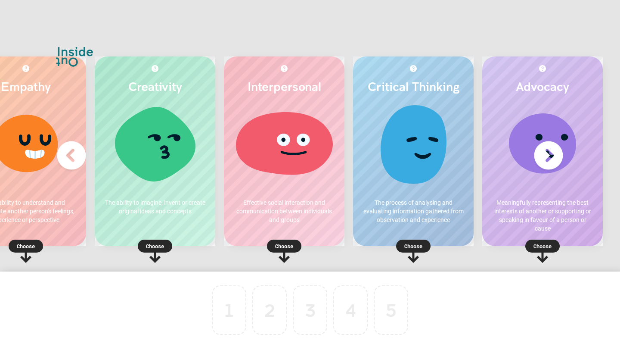 This screenshot has width=620, height=350. What do you see at coordinates (284, 68) in the screenshot?
I see `img: More about Interpersonal` at bounding box center [284, 68].